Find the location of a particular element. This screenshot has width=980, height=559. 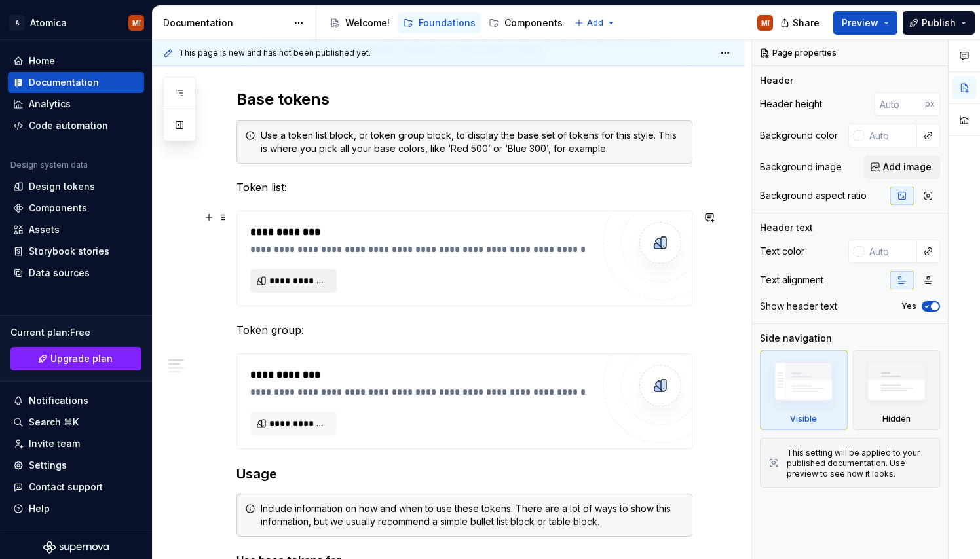

svg: Supernova Logo is located at coordinates (76, 547).